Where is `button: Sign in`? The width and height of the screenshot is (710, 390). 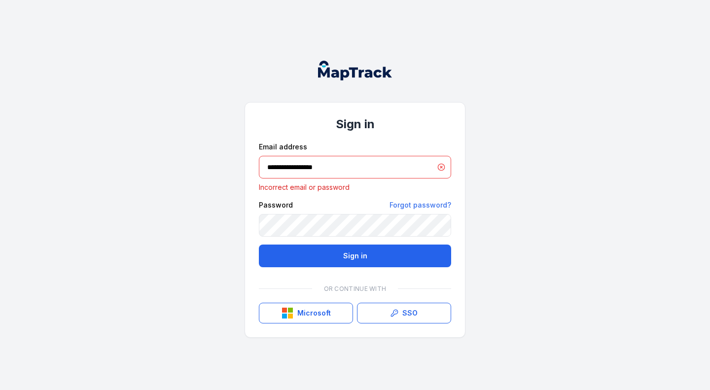 button: Sign in is located at coordinates (355, 256).